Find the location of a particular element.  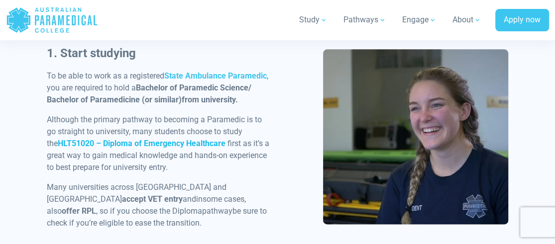

span: , so if you choose the Diploma is located at coordinates (149, 211).